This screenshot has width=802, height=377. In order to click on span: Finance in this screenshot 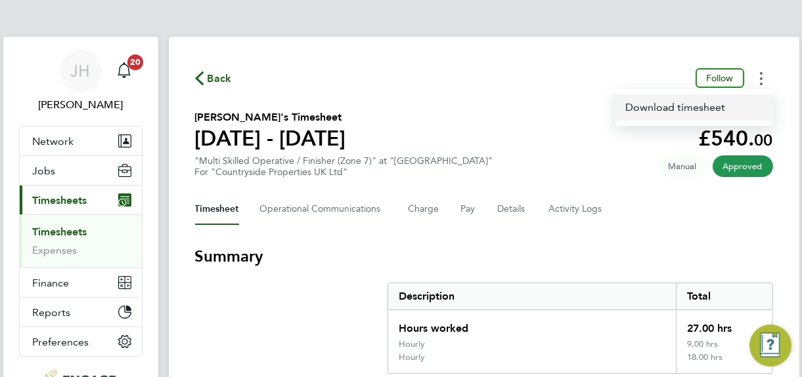, I will do `click(51, 283)`.